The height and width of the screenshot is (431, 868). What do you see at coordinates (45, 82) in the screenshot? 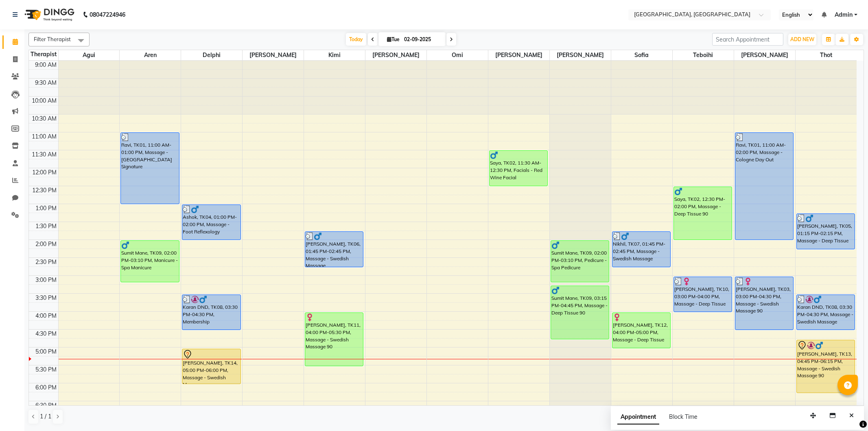
I see `div: 9:30 AM` at bounding box center [45, 82].